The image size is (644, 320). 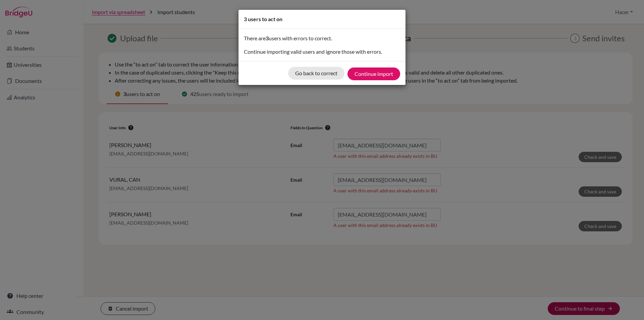 What do you see at coordinates (322, 38) in the screenshot?
I see `p: There are users with errors to correct.` at bounding box center [322, 38].